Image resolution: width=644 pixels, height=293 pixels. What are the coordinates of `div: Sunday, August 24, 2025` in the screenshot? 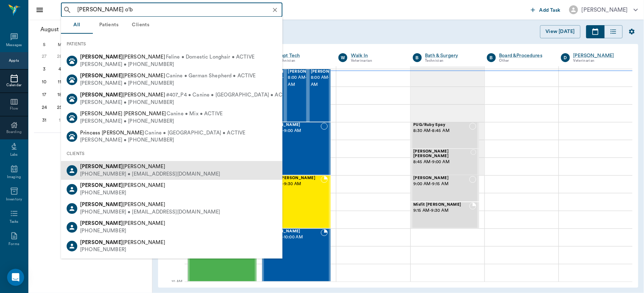 It's located at (44, 107).